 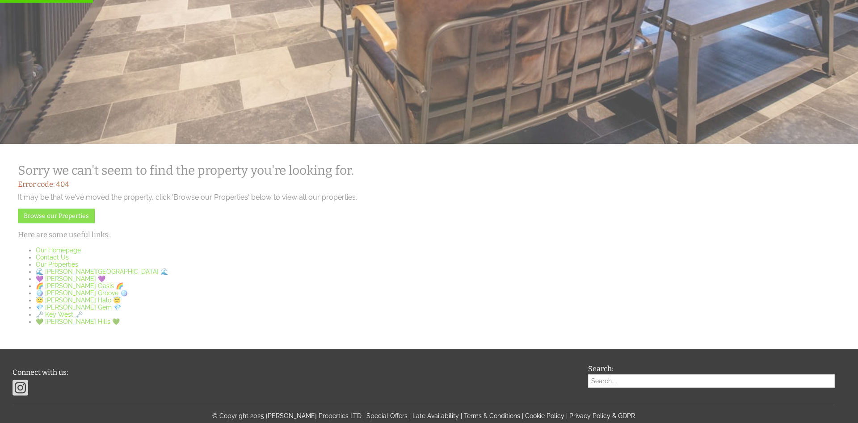 I want to click on h3: Error code: 404, so click(x=424, y=184).